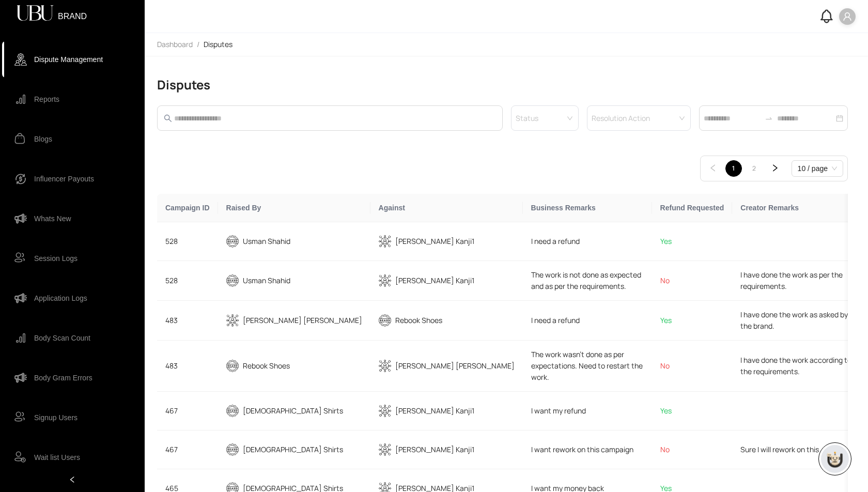  Describe the element at coordinates (733, 168) in the screenshot. I see `a: 1` at that location.